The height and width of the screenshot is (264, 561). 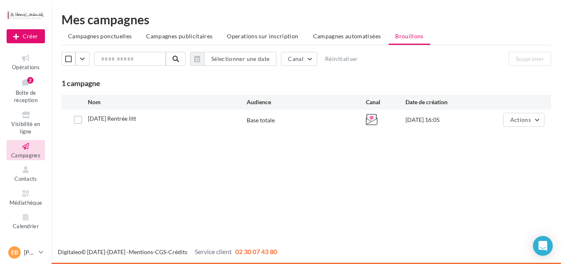 What do you see at coordinates (178, 252) in the screenshot?
I see `a: Crédits` at bounding box center [178, 252].